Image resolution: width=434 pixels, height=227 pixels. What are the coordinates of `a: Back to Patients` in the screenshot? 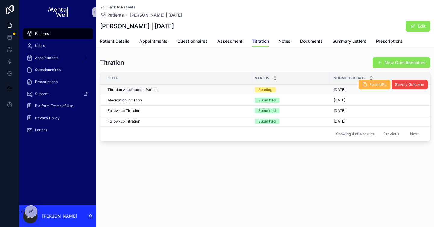 It's located at (118, 7).